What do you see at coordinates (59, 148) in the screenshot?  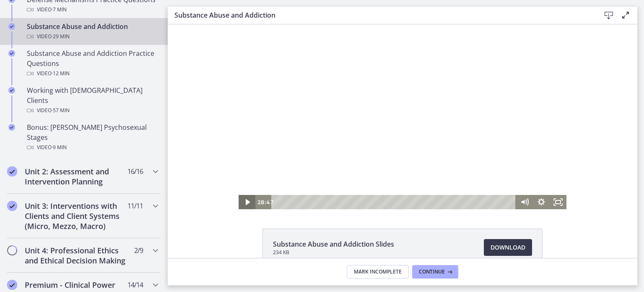 I see `span: · 9 min` at bounding box center [59, 148].